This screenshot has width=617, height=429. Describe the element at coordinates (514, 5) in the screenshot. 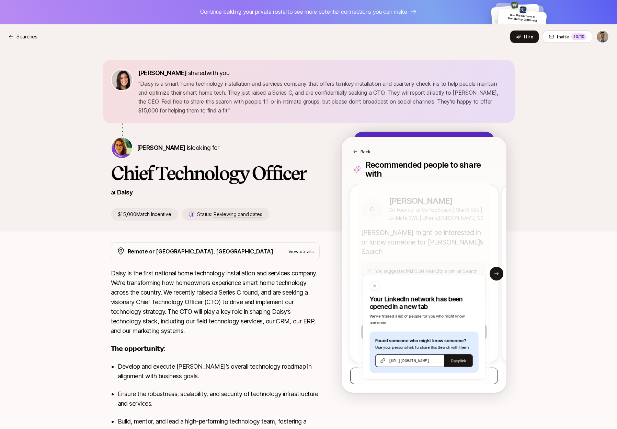

I see `img: 7f70a7fd_2406_4f60_bf3d_a90d44330abb.jpg` at that location.